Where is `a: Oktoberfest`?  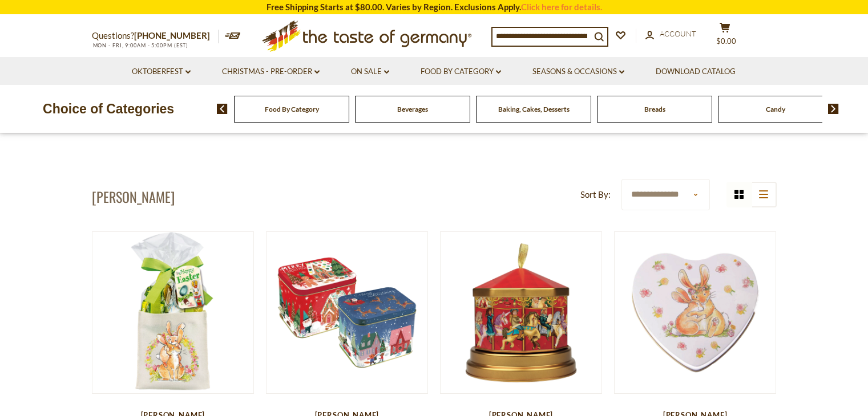 a: Oktoberfest is located at coordinates (161, 72).